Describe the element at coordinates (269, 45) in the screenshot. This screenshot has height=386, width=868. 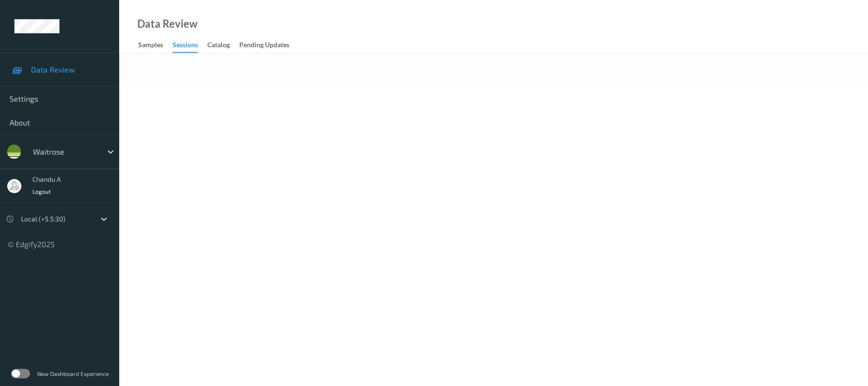
I see `a: Pending Updates` at that location.